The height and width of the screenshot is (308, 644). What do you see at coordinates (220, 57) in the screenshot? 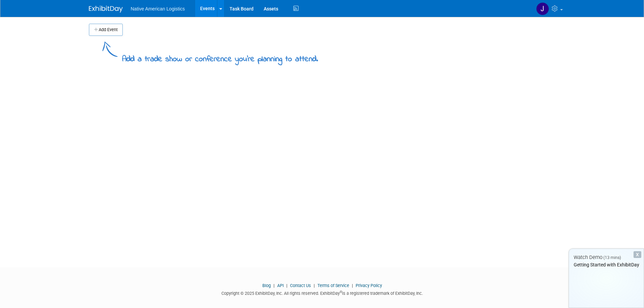
I see `div: Add a trade show or conference you're planning to attend.` at bounding box center [220, 57].